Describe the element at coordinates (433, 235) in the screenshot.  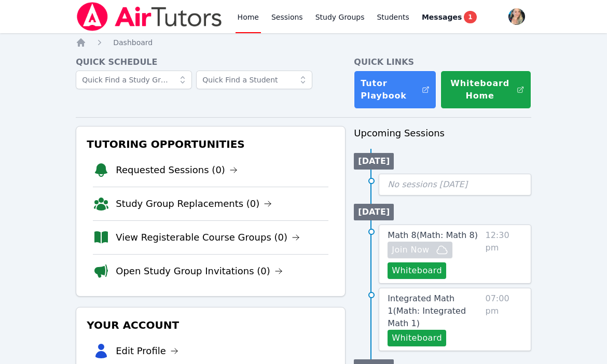
I see `span: Math 8 ( Math: Math 8 )` at that location.